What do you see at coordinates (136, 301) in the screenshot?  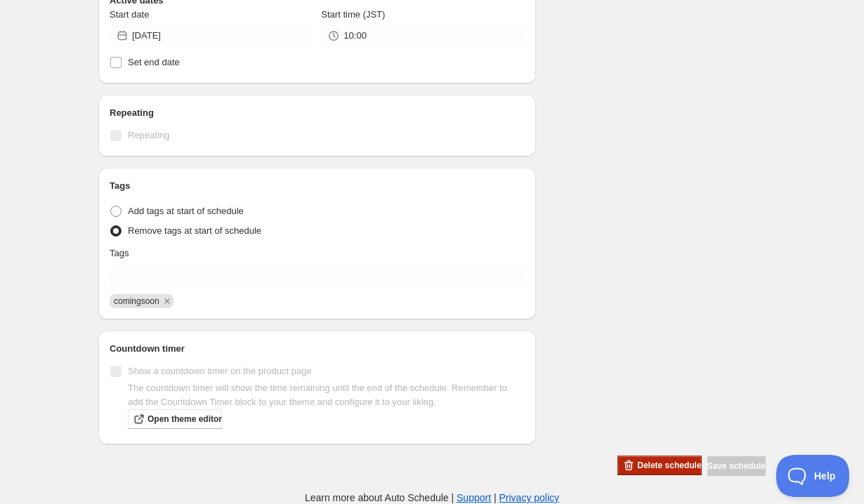 I see `span: comingsoon` at bounding box center [136, 301].